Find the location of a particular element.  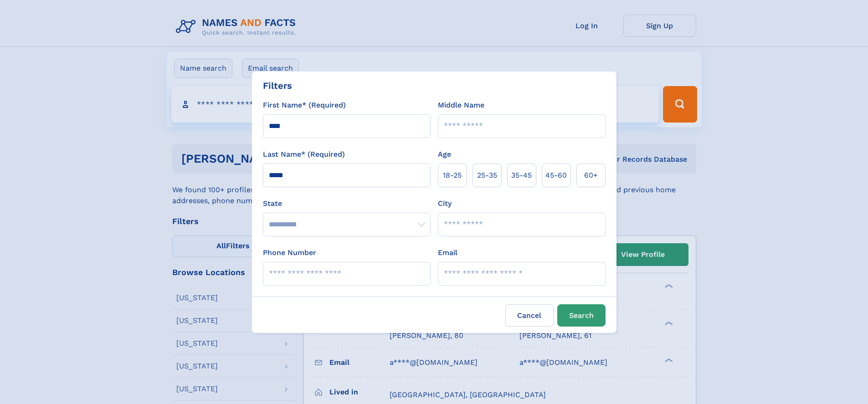

button: Search is located at coordinates (581, 315).